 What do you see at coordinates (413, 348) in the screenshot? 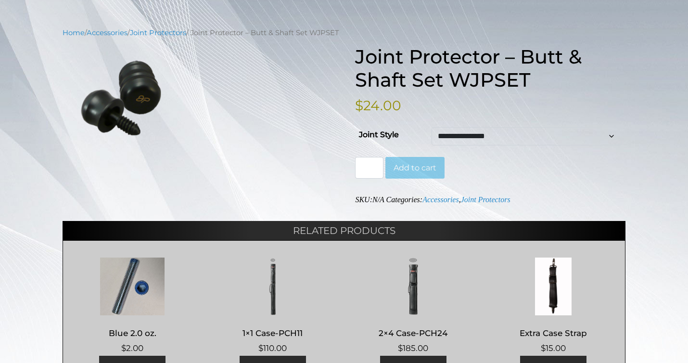
I see `bdi: 185.00` at bounding box center [413, 348].